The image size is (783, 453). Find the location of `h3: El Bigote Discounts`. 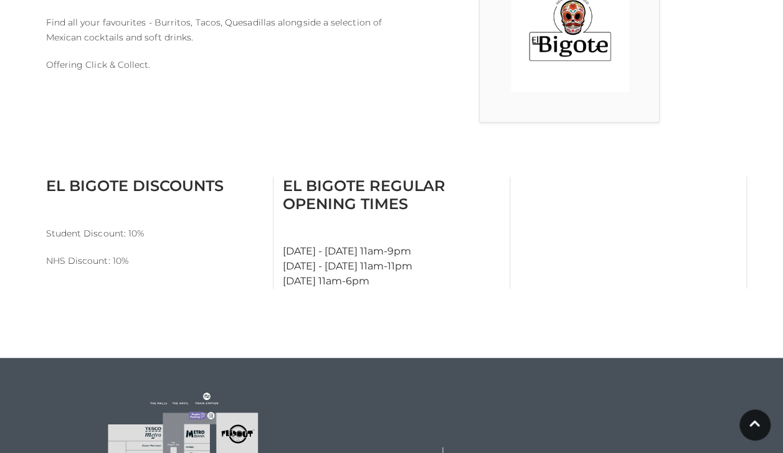

h3: El Bigote Discounts is located at coordinates (154, 186).